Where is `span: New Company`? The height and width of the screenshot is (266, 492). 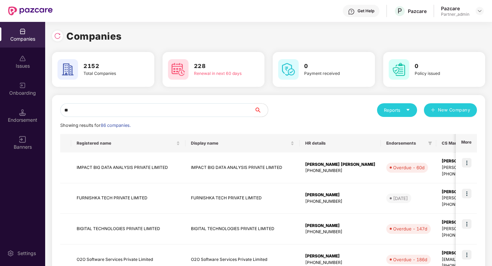 span: New Company is located at coordinates (454, 110).